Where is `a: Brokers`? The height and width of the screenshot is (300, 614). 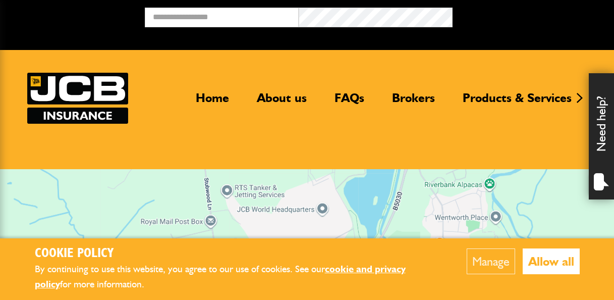
a: Brokers is located at coordinates (413, 102).